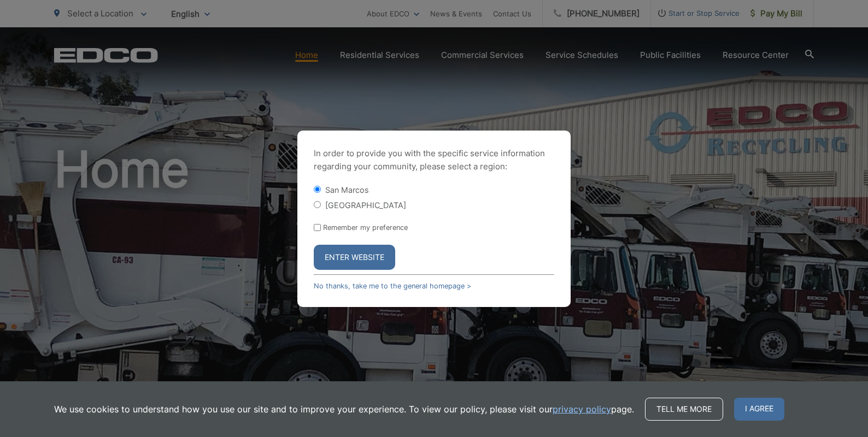 This screenshot has width=868, height=437. What do you see at coordinates (343, 409) in the screenshot?
I see `p: We use cookies to understand how you use our site and to improve your experience. To view our pol...` at bounding box center [343, 409].